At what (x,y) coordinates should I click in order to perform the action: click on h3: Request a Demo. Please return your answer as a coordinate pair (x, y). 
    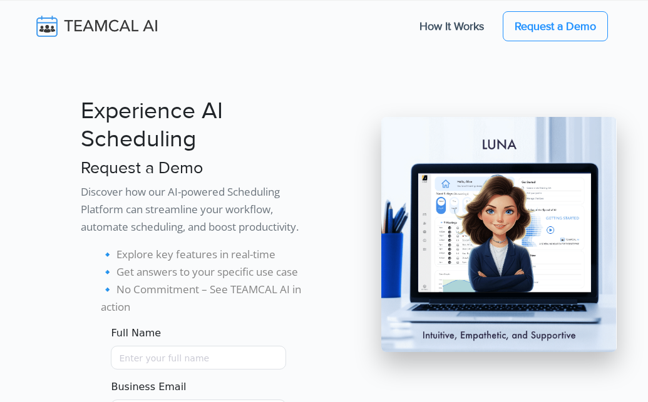
    Looking at the image, I should click on (198, 168).